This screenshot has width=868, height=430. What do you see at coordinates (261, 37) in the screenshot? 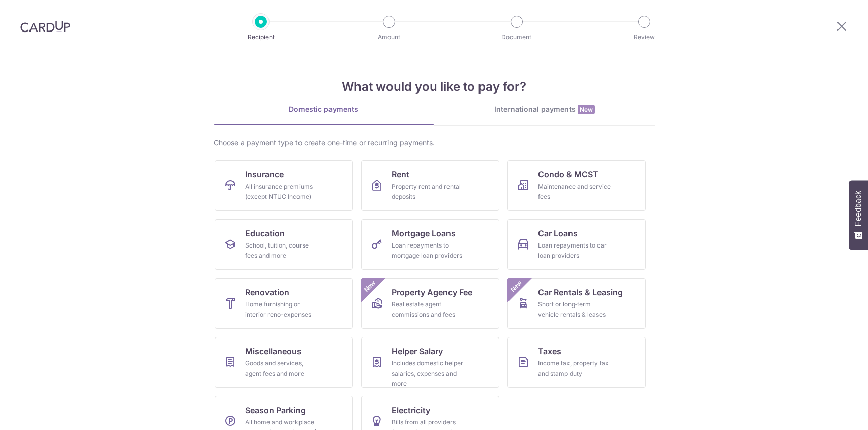
I see `p: Recipient` at bounding box center [261, 37].